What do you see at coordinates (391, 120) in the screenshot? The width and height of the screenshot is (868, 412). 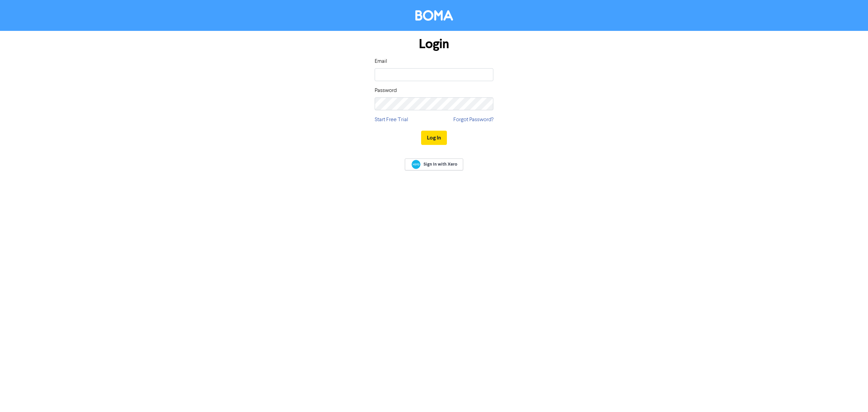 I see `a: Start Free Trial` at bounding box center [391, 120].